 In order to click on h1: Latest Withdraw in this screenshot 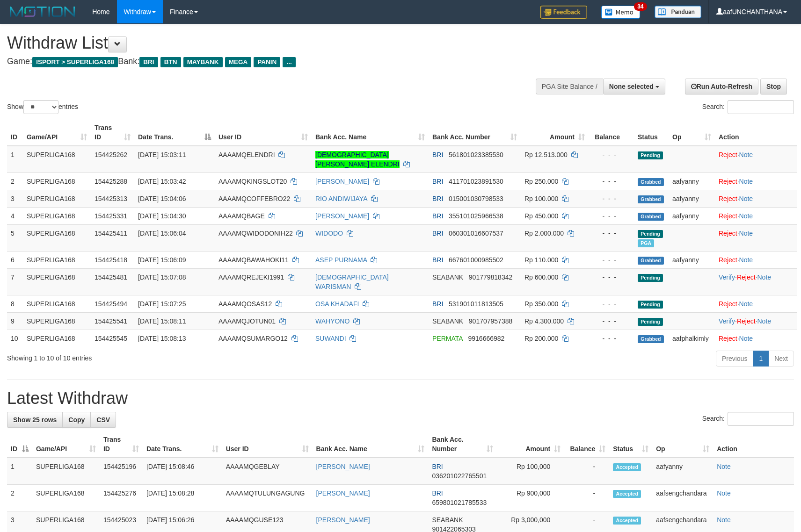, I will do `click(400, 398)`.